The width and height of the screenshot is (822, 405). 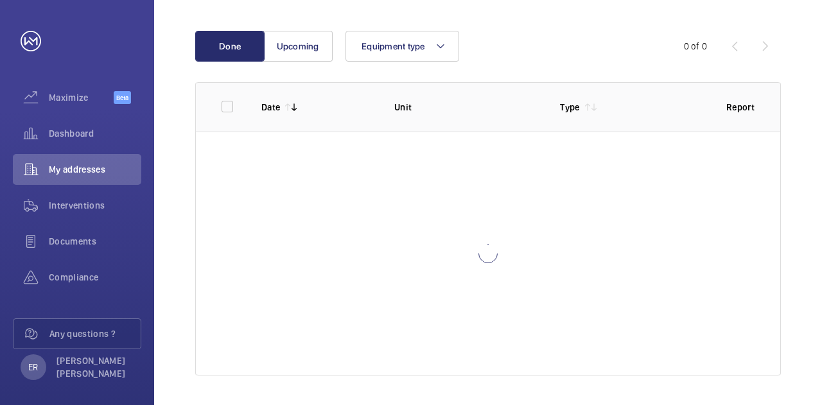 What do you see at coordinates (95, 205) in the screenshot?
I see `span: Interventions` at bounding box center [95, 205].